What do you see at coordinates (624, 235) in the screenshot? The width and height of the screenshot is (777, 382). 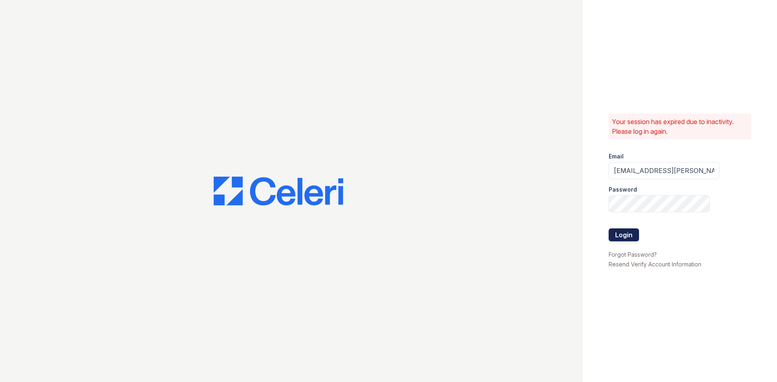 I see `button: Login` at bounding box center [624, 235].